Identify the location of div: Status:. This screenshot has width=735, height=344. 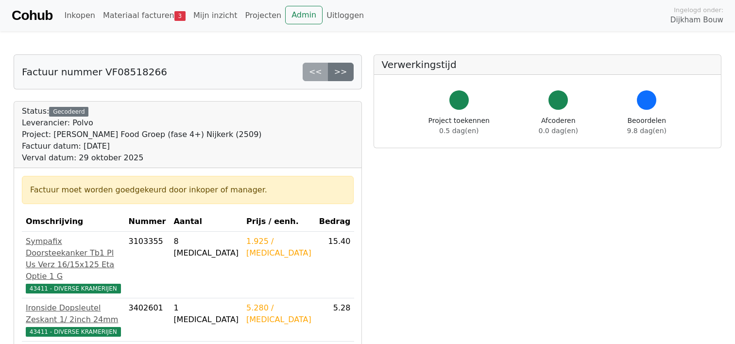
(142, 135).